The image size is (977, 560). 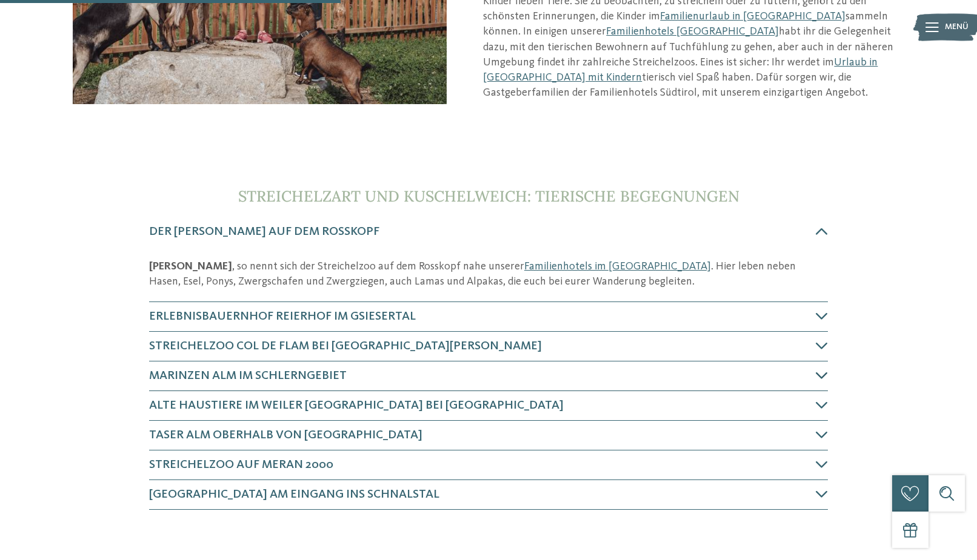 I want to click on p: , so nennt sich der Streichelzoo auf dem Rosskopf nahe unserer . Hier leben neben Hasen, Esel, Po..., so click(x=488, y=274).